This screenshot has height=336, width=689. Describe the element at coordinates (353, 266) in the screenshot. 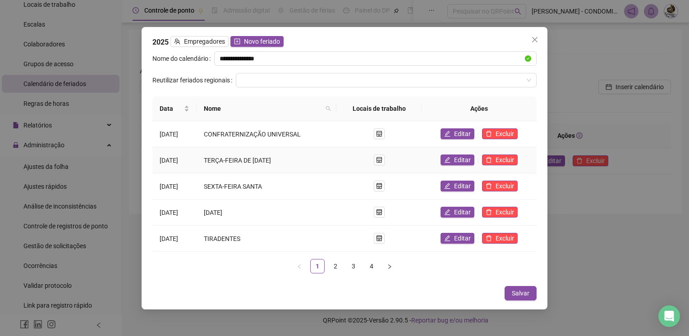

I see `a: 3` at that location.